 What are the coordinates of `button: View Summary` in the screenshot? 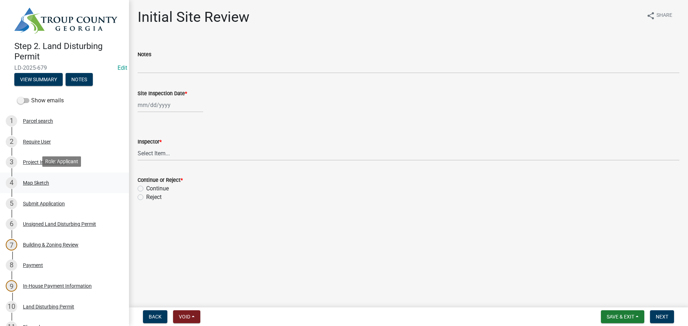 It's located at (38, 80).